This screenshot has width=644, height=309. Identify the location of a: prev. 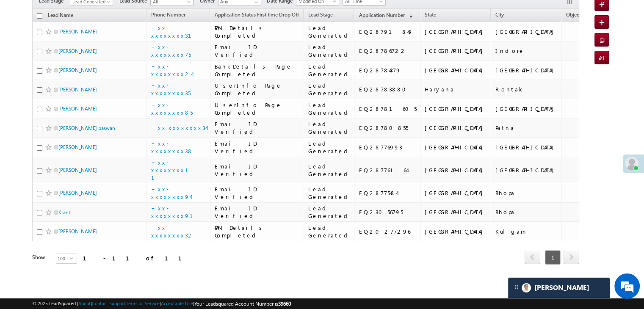
(532, 257).